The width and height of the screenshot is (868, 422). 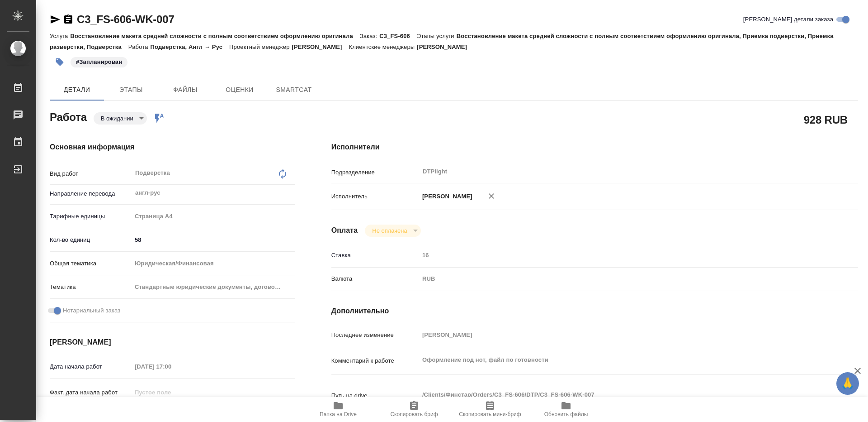 I want to click on p: Кол-во единиц, so click(x=91, y=240).